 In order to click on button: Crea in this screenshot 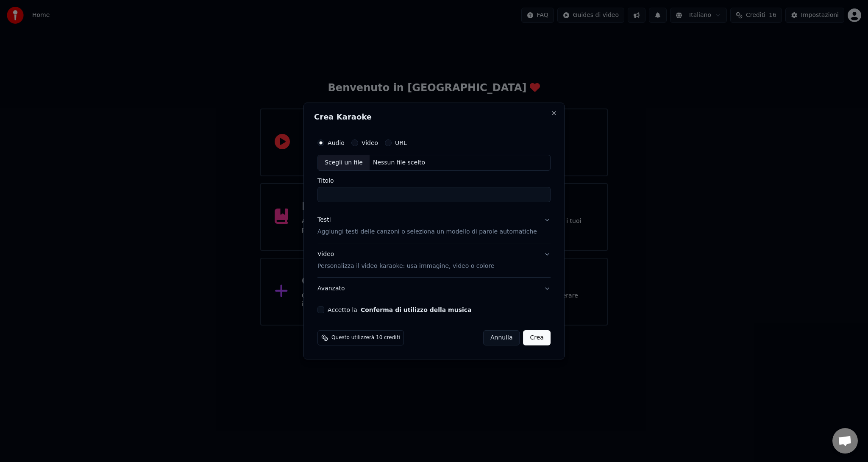, I will do `click(537, 338)`.